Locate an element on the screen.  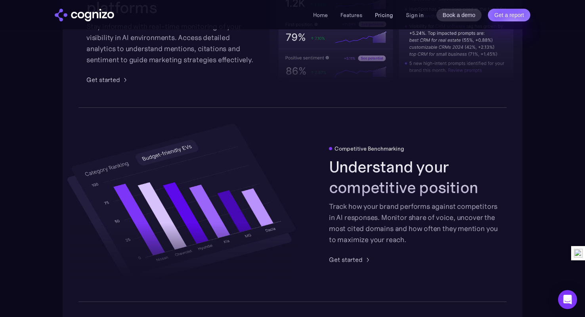
img: cognizo logo is located at coordinates (84, 15).